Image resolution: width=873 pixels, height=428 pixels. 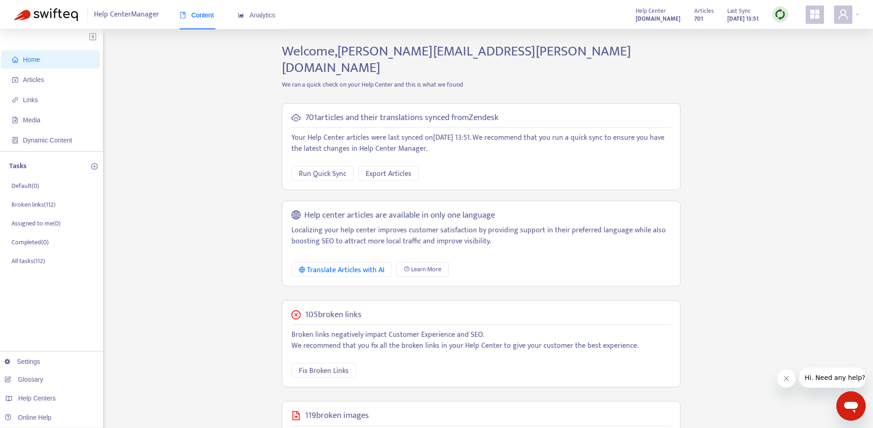 I want to click on span: Fix Broken Links, so click(x=324, y=371).